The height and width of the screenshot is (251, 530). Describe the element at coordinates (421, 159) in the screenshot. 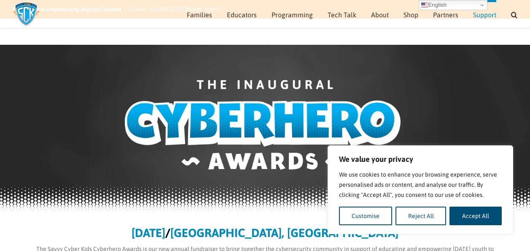

I see `p: We value your privacy` at that location.